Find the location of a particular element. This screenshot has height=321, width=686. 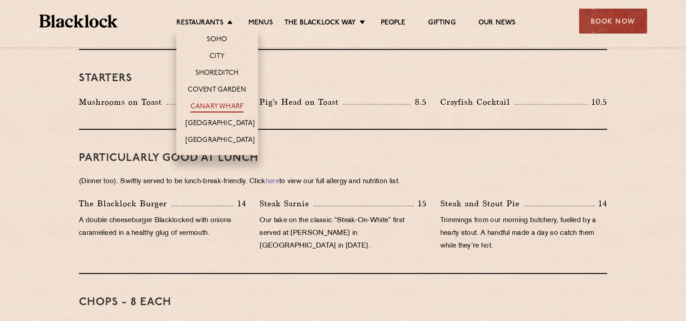

p: Crayfish Cocktail is located at coordinates (477, 102).